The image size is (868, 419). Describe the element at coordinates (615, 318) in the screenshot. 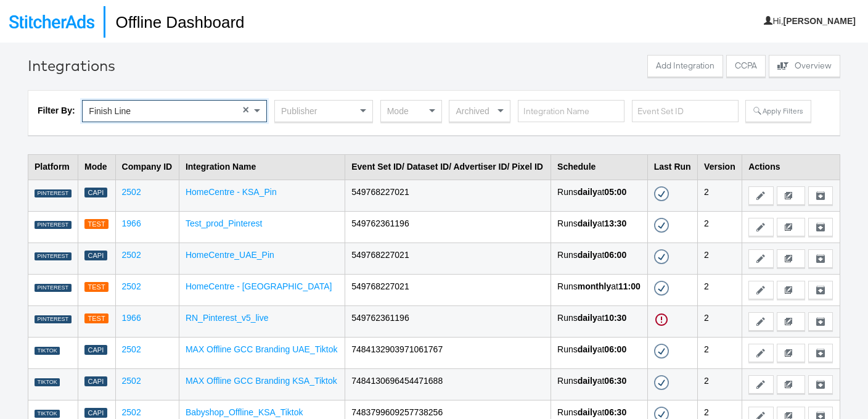

I see `strong: 10:30` at that location.